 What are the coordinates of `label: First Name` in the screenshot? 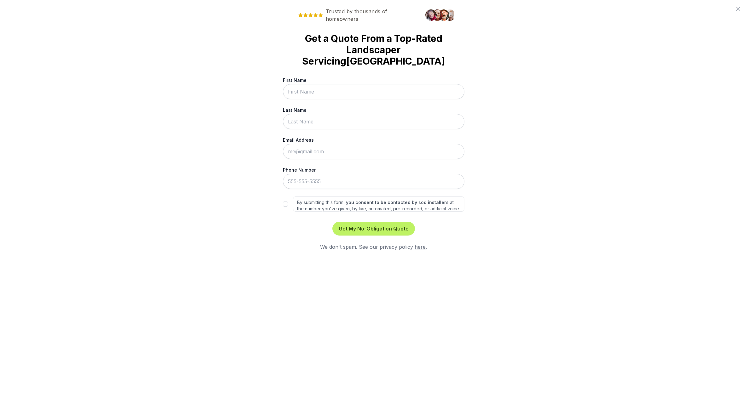 It's located at (374, 80).